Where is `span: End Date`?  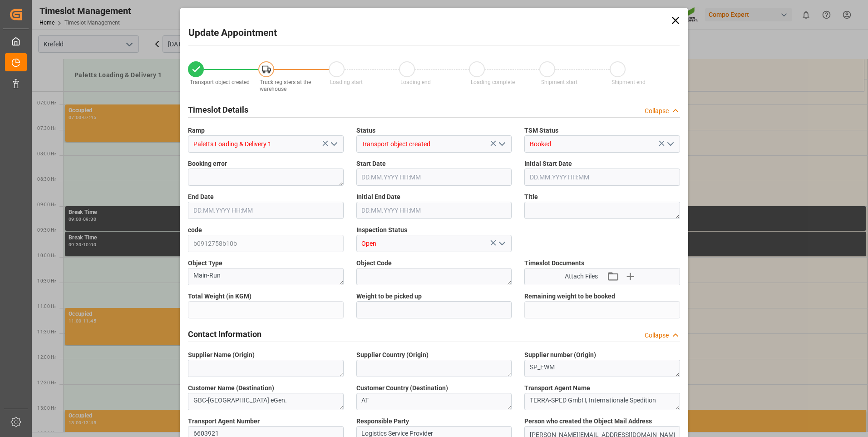
span: End Date is located at coordinates (201, 197).